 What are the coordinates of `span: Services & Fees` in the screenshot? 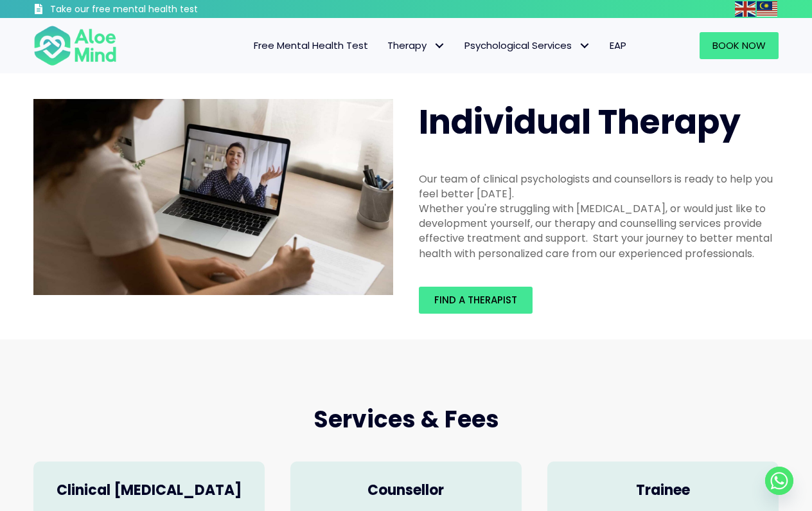 It's located at (406, 419).